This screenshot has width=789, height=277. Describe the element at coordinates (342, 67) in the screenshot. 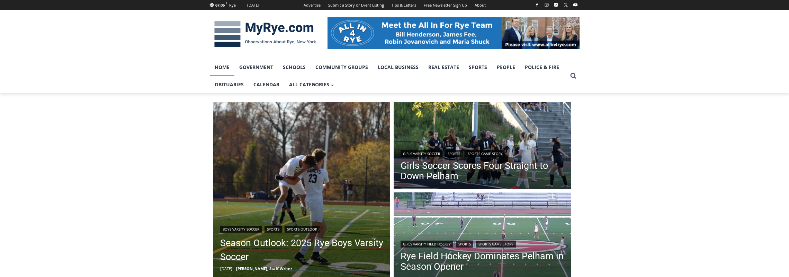

I see `a: Community Groups` at that location.